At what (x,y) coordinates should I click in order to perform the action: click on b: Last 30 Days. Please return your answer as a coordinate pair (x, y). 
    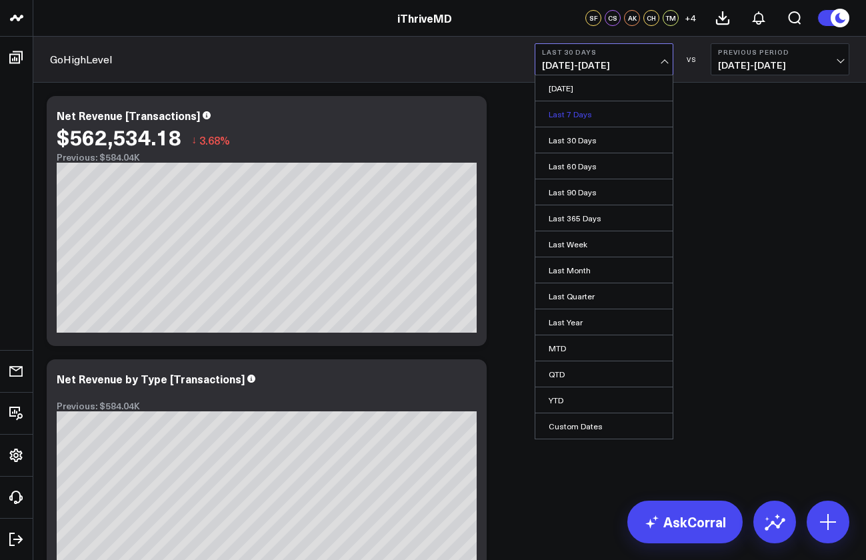
    Looking at the image, I should click on (604, 52).